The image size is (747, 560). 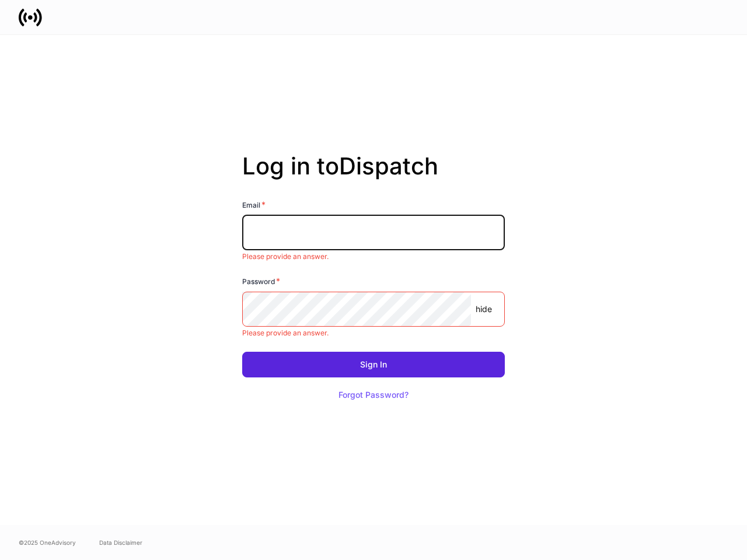 I want to click on div: Sign In, so click(x=374, y=364).